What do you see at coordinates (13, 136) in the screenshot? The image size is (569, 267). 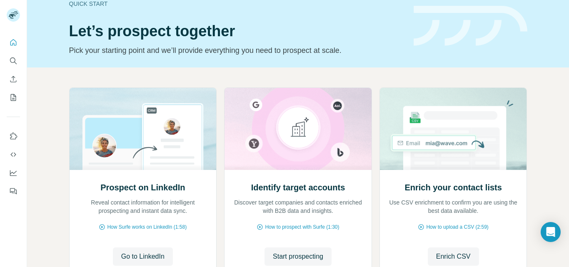 I see `button: Use Surfe on LinkedIn` at bounding box center [13, 136].